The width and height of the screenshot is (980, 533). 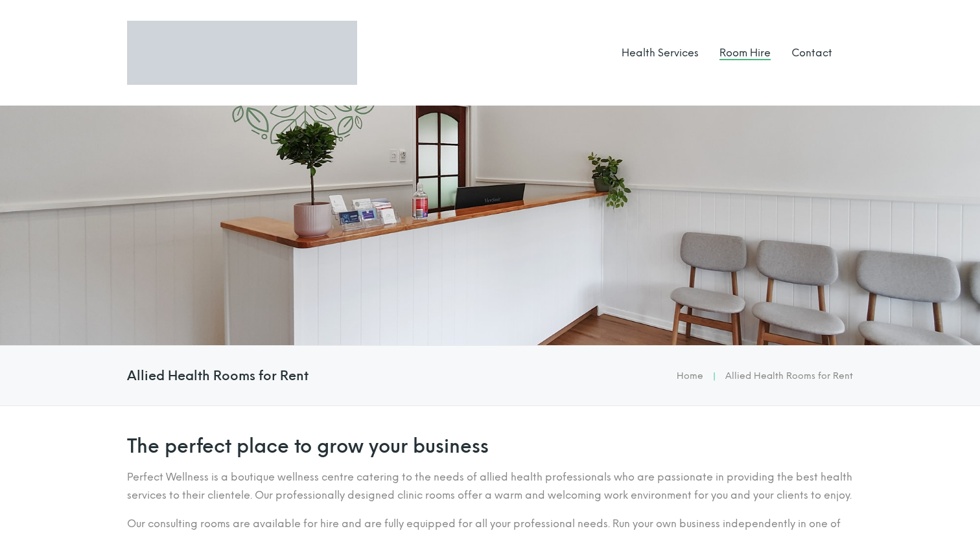 I want to click on p: Perfect Wellness is a boutique wellness centre catering to the needs of allied health professiona..., so click(x=490, y=486).